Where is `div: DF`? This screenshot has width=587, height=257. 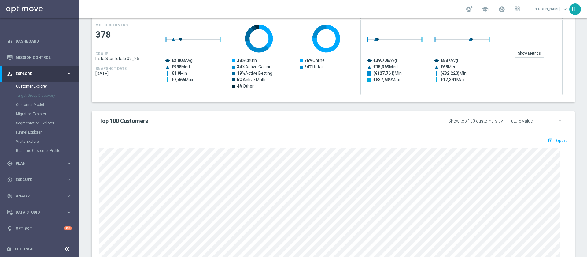
div: DF is located at coordinates (575, 9).